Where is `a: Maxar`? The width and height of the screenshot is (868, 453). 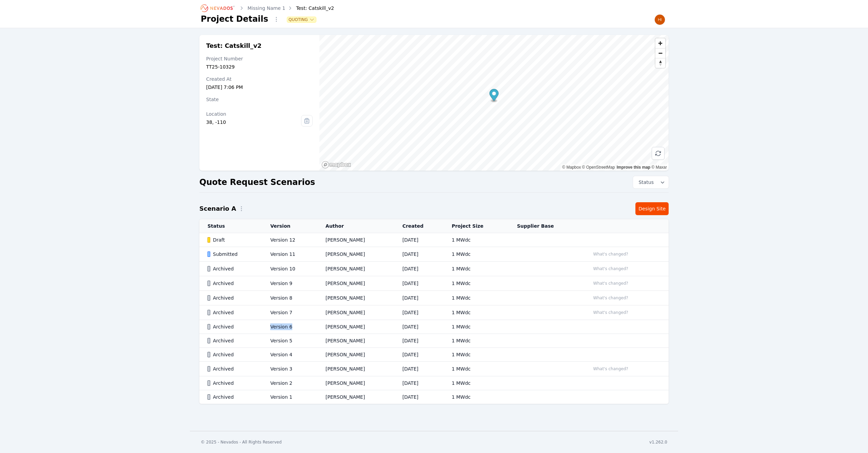
a: Maxar is located at coordinates (659, 167).